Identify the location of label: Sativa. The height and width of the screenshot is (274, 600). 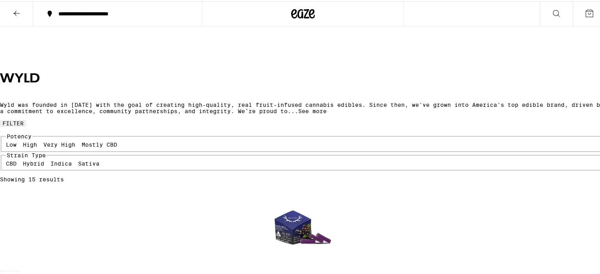
(89, 163).